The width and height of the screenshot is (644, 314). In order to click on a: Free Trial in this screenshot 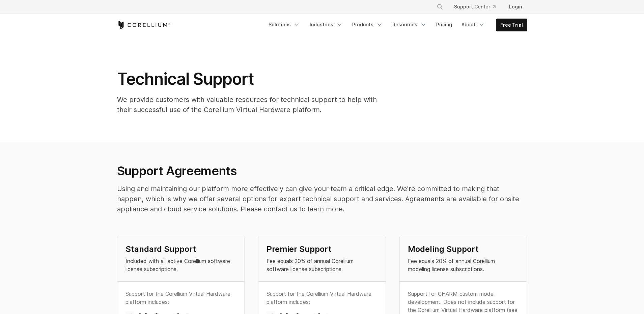, I will do `click(511, 25)`.